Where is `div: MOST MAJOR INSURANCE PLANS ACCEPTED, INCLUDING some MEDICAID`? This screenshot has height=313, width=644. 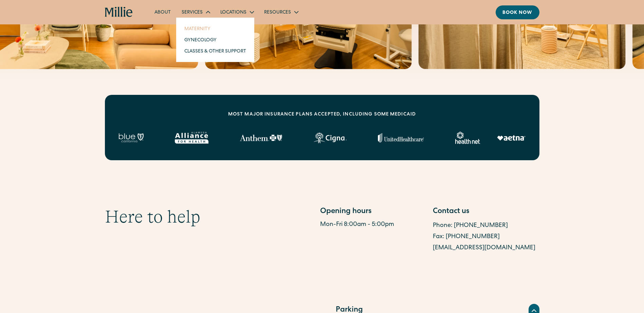 div: MOST MAJOR INSURANCE PLANS ACCEPTED, INCLUDING some MEDICAID is located at coordinates (322, 115).